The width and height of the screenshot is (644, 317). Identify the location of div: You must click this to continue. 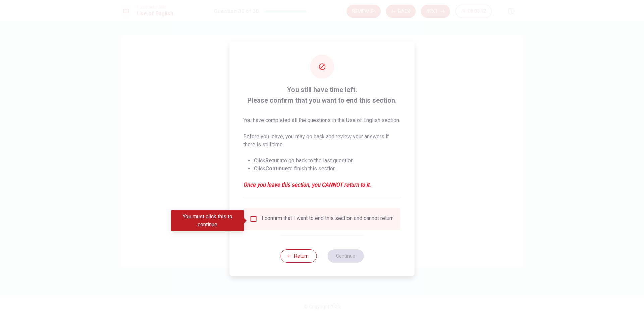
(207, 221).